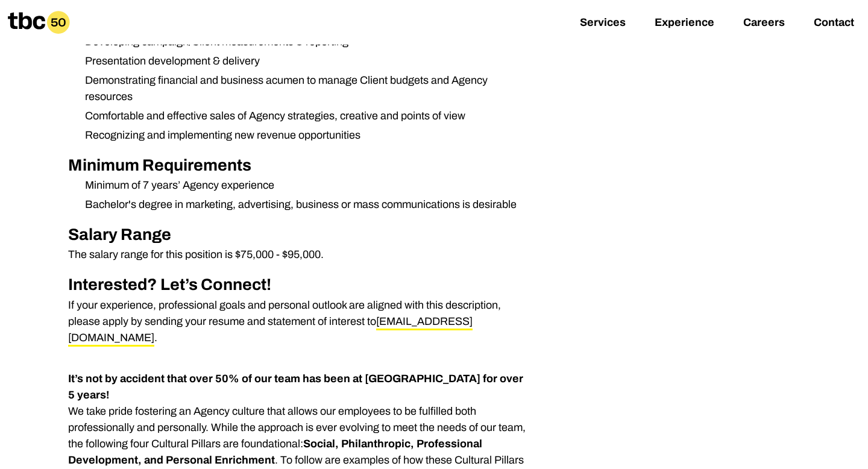 The image size is (868, 469). I want to click on h2: Minimum Requirements, so click(300, 165).